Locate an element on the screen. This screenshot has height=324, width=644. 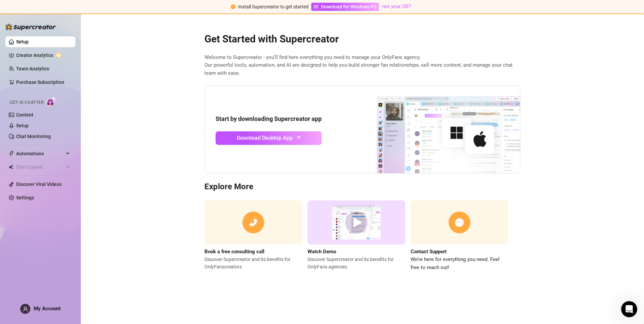
a: Download Desktop Apparrow-up is located at coordinates (269, 138).